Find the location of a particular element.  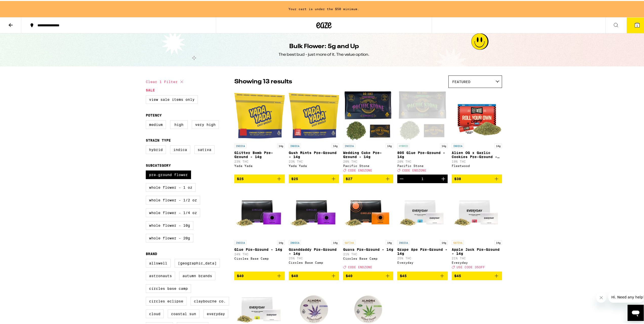

label: Circles Eclipse is located at coordinates (166, 300).